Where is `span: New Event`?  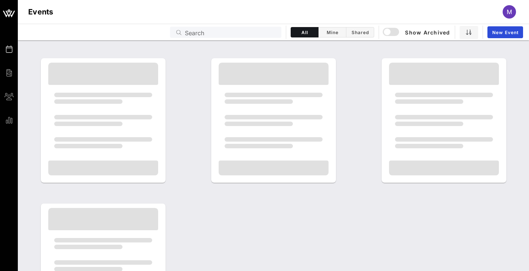 span: New Event is located at coordinates (505, 32).